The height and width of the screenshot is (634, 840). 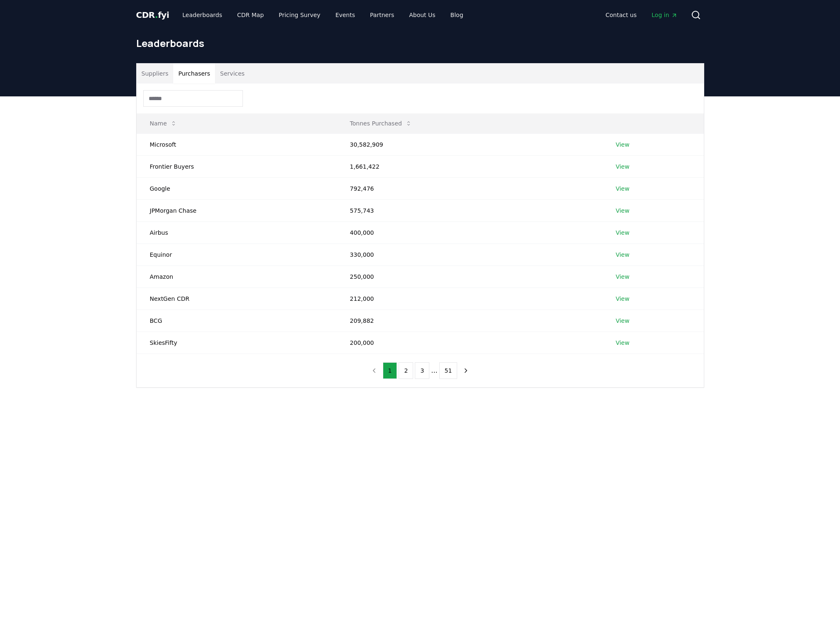 What do you see at coordinates (470, 276) in the screenshot?
I see `td: 250,000` at bounding box center [470, 276].